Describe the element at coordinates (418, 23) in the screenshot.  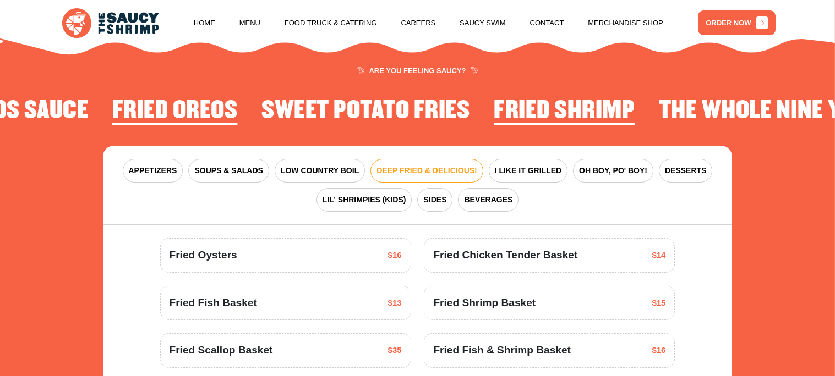
I see `a: Careers` at that location.